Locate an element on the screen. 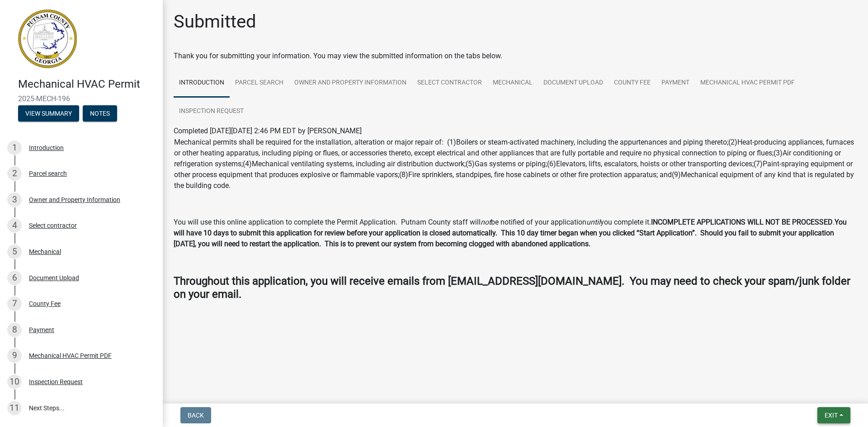  i: until is located at coordinates (593, 222).